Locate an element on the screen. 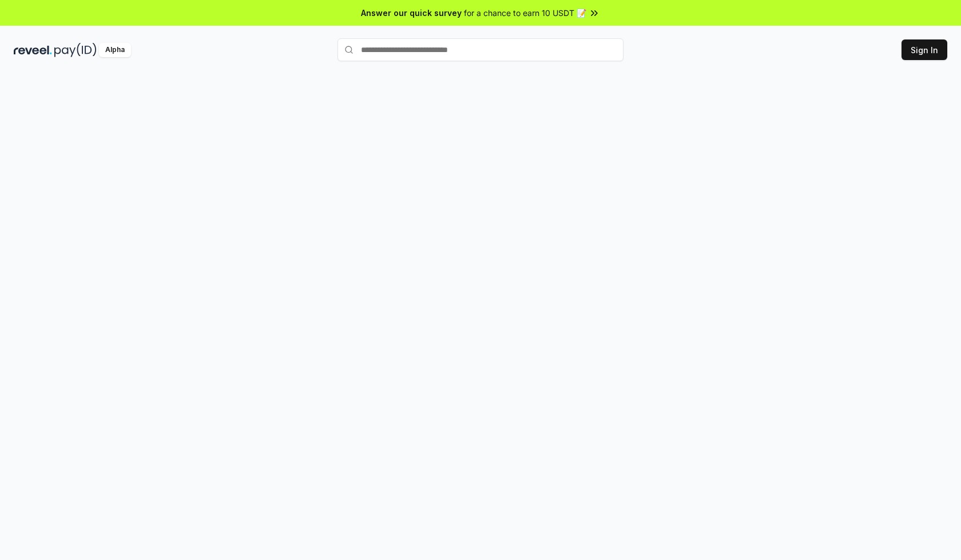 The height and width of the screenshot is (560, 961). img: reveel_dark is located at coordinates (32, 50).